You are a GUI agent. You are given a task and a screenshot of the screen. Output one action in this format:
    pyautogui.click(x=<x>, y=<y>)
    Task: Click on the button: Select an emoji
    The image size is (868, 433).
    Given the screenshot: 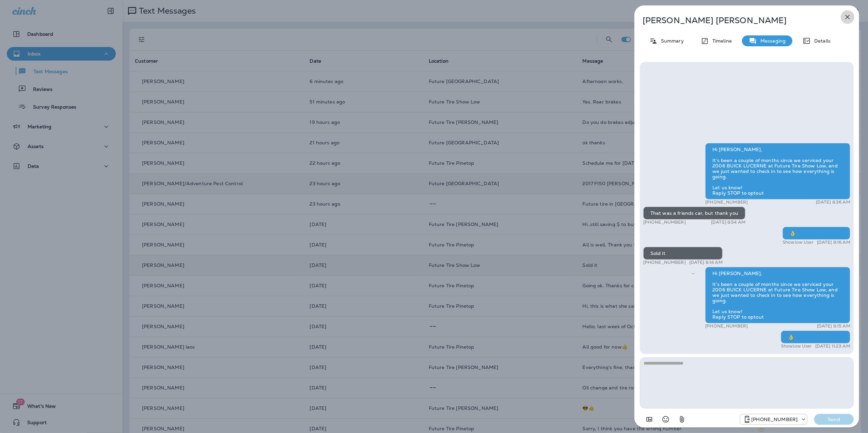 What is the action you would take?
    pyautogui.click(x=666, y=419)
    